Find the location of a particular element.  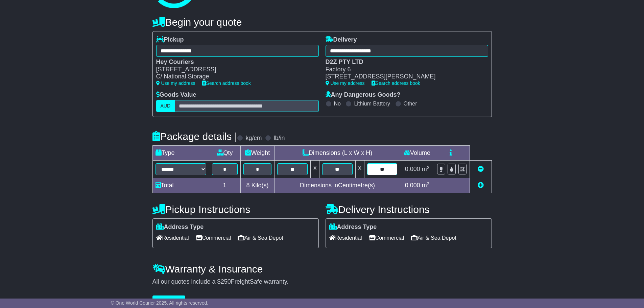

a: Remove this item is located at coordinates (481, 169).